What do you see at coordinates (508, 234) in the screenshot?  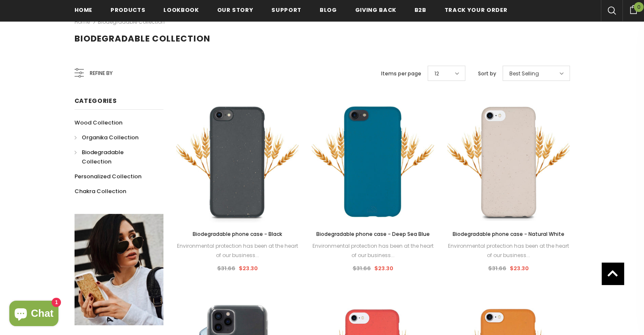 I see `span: Biodegradable phone case - Natural White` at bounding box center [508, 234].